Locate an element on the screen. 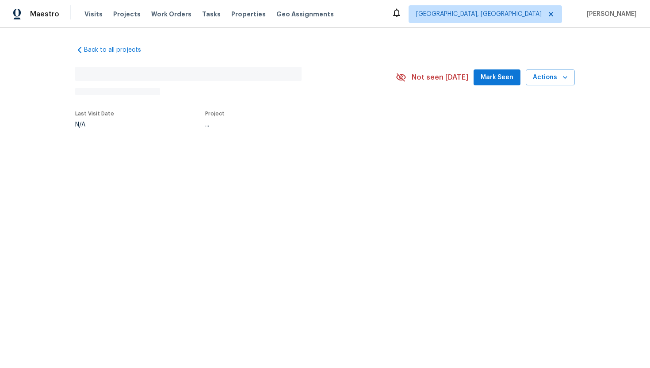  span: Tasks is located at coordinates (211, 14).